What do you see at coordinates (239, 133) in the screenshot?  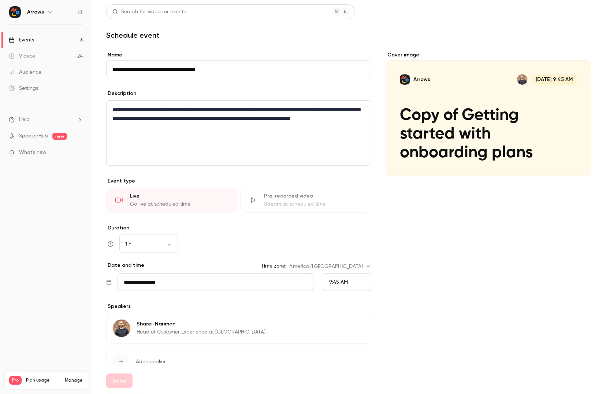 I see `div: editor` at bounding box center [239, 133].